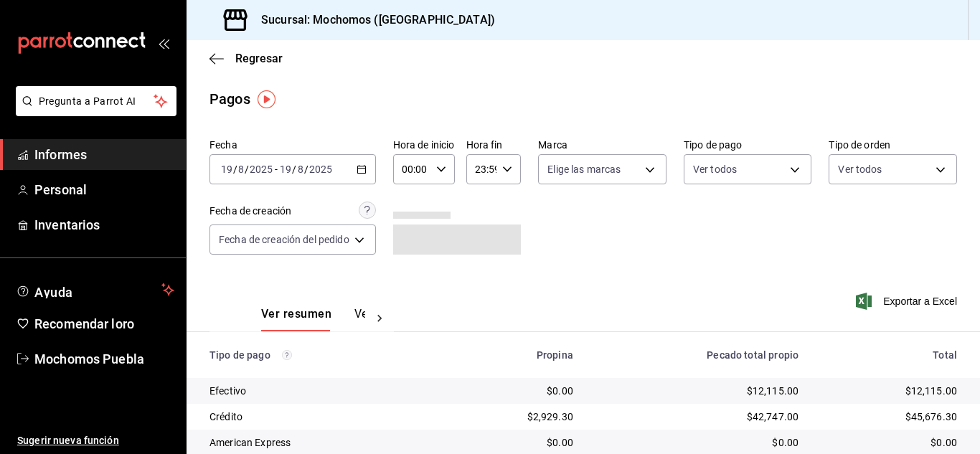 This screenshot has height=454, width=980. I want to click on font: $42,747.00, so click(773, 416).